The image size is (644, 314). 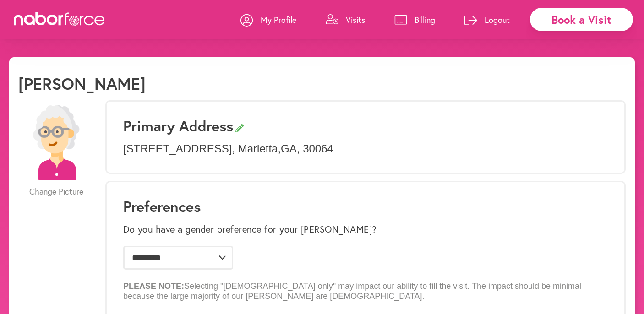 What do you see at coordinates (56, 142) in the screenshot?
I see `img: efc20bcf08b0dac87679abea64c1faab.png` at bounding box center [56, 142].